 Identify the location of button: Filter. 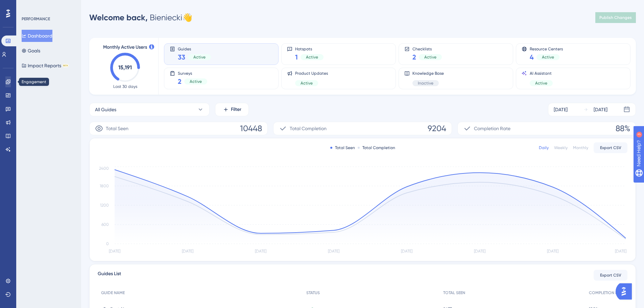
(232, 110).